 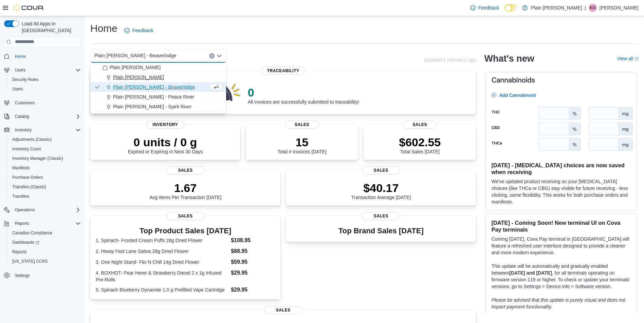 I want to click on button: Close list of options, so click(x=219, y=56).